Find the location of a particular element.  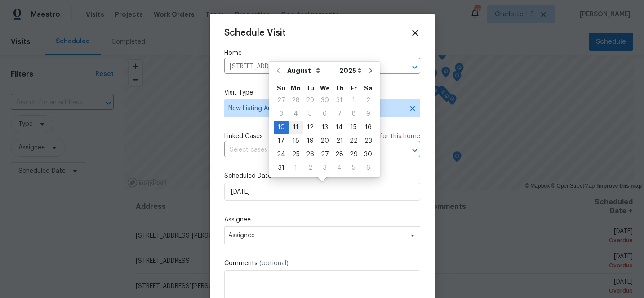

div: Sun Aug 31 2025 is located at coordinates (281, 168).